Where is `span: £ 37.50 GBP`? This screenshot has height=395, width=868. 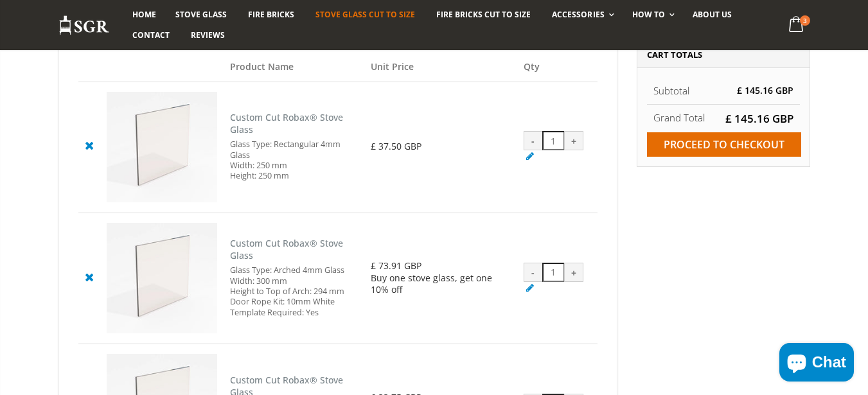
span: £ 37.50 GBP is located at coordinates (396, 146).